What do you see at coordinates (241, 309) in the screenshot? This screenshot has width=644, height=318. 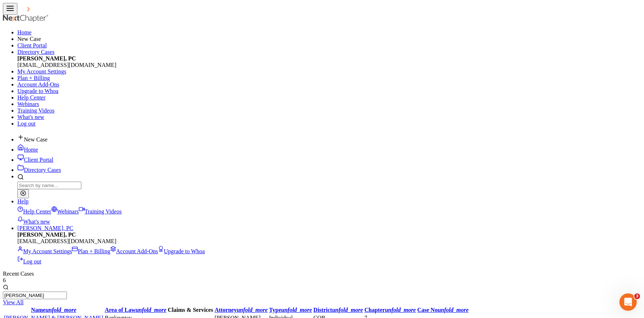 I see `a: Attorneyunfold_more` at bounding box center [241, 309].